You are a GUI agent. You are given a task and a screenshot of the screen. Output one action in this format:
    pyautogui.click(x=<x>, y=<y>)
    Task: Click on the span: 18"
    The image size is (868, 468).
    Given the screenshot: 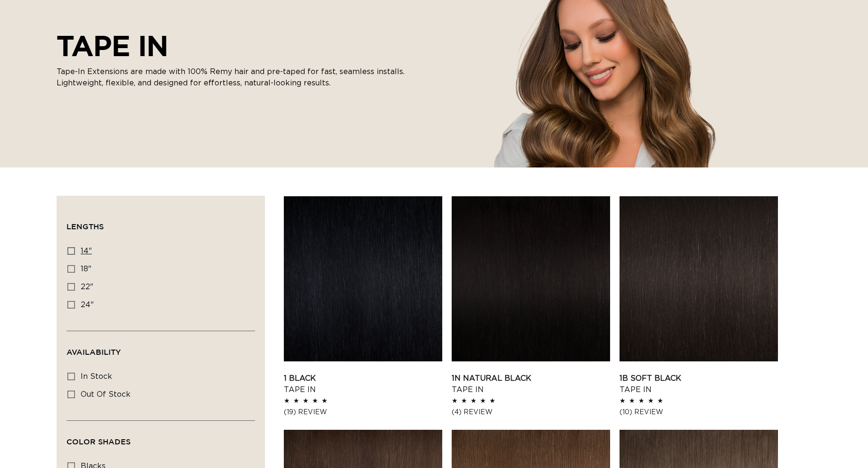 What is the action you would take?
    pyautogui.click(x=86, y=269)
    